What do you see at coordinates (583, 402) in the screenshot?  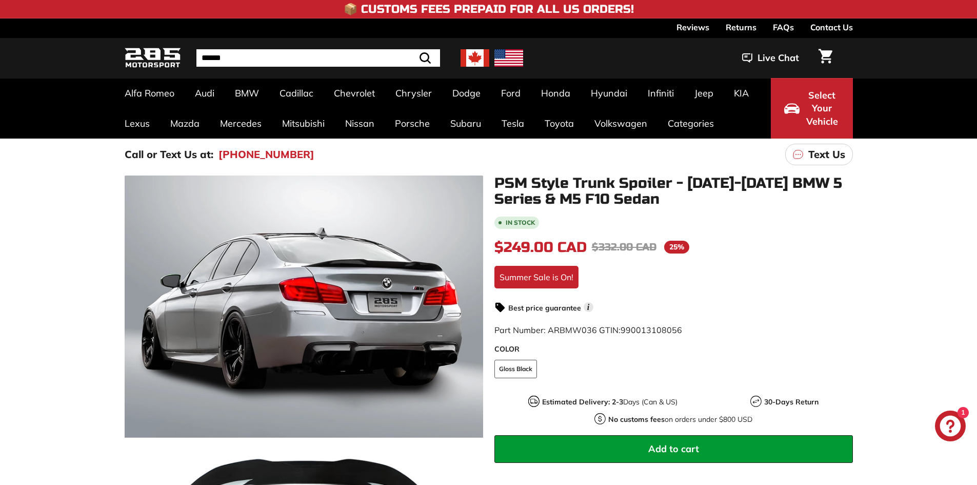 I see `strong: Estimated Delivery: 2-3` at bounding box center [583, 402].